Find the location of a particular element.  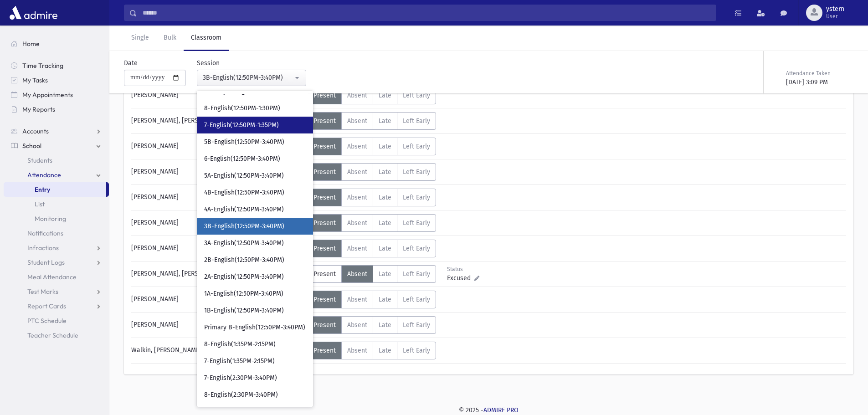

span: 1B-English(12:50PM-3:40PM) is located at coordinates (244, 311).